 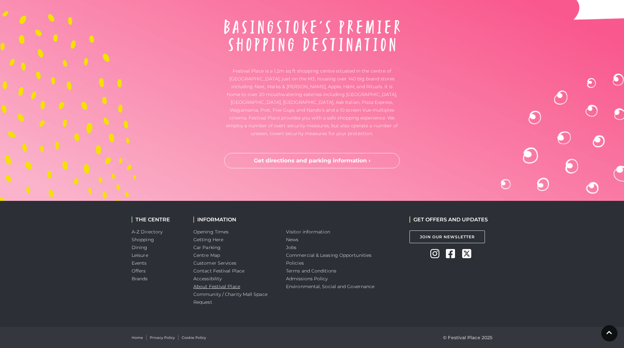 I want to click on a: Home, so click(x=137, y=337).